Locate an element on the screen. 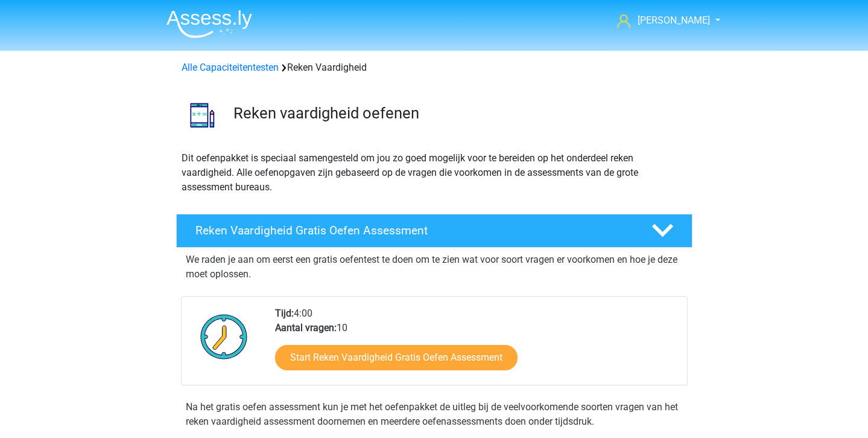  h4: Reken Vaardigheid Gratis Oefen Assessment is located at coordinates (414, 230).